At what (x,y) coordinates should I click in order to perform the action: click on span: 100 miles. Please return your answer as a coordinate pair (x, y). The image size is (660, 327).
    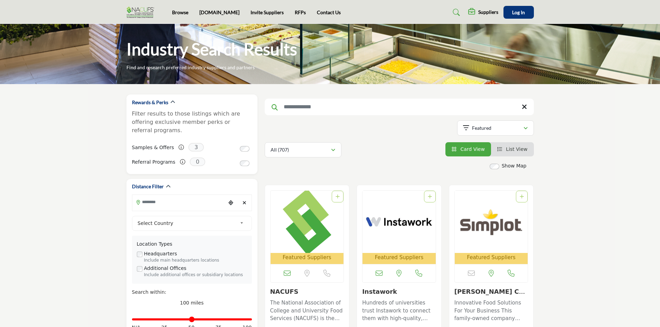
    Looking at the image, I should click on (192, 302).